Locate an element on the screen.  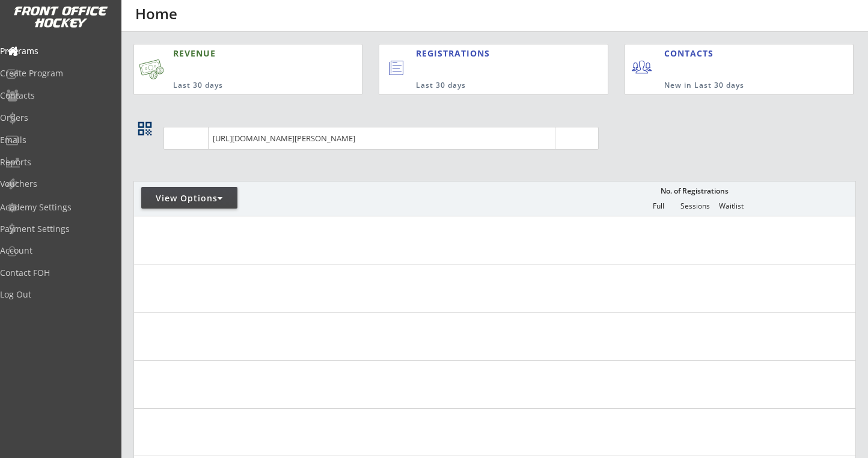
div: New in Last 30 days is located at coordinates (731, 85).